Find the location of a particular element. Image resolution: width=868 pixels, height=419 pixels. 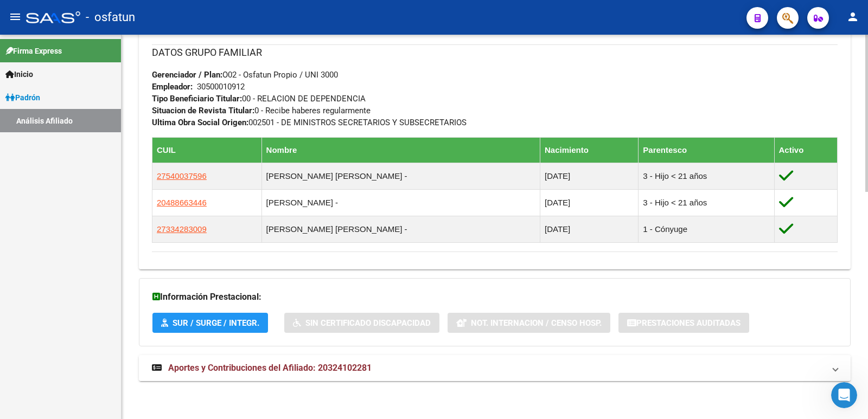

th: Activo is located at coordinates (806, 150).